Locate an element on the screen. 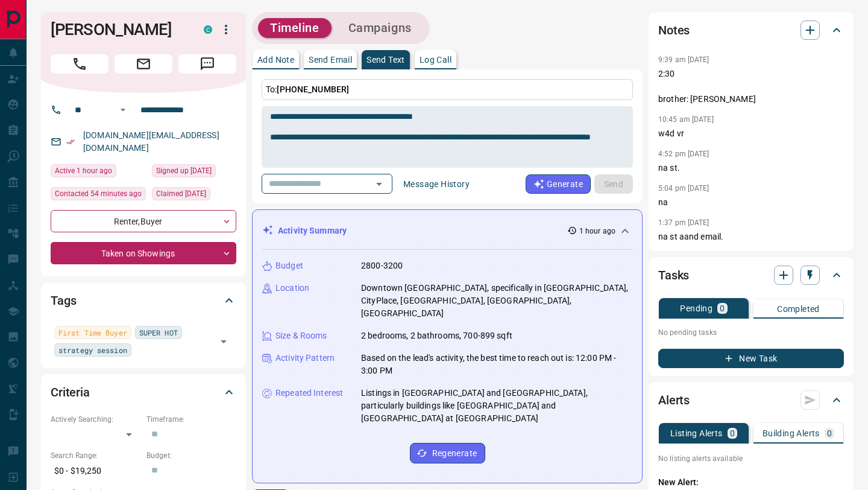 This screenshot has height=490, width=868. p: Activity Summary is located at coordinates (312, 230).